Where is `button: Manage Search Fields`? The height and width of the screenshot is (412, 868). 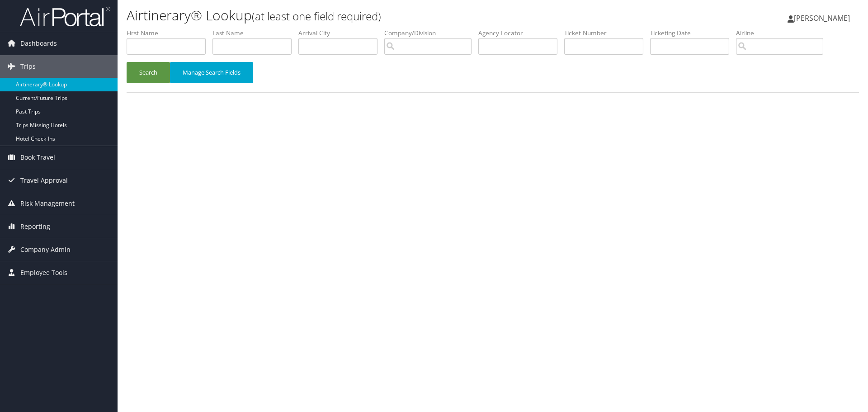 button: Manage Search Fields is located at coordinates (211, 72).